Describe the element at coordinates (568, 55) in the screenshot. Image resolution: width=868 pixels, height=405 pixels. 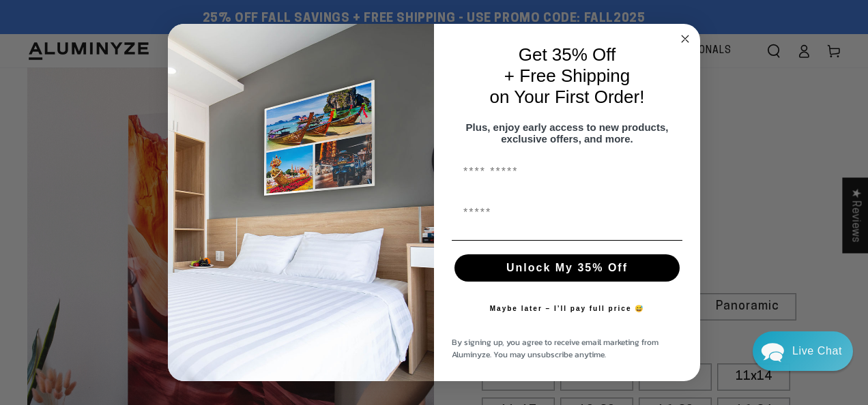
I see `span: Get 35% Off` at that location.